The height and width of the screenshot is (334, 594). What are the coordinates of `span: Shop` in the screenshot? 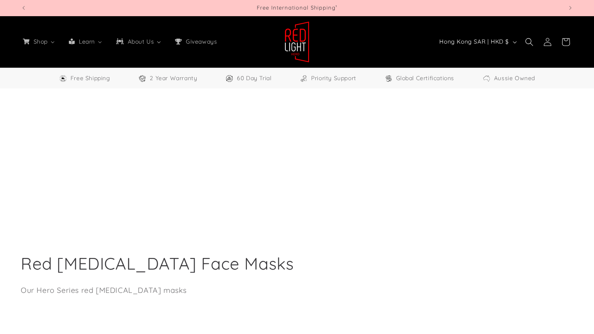 It's located at (40, 41).